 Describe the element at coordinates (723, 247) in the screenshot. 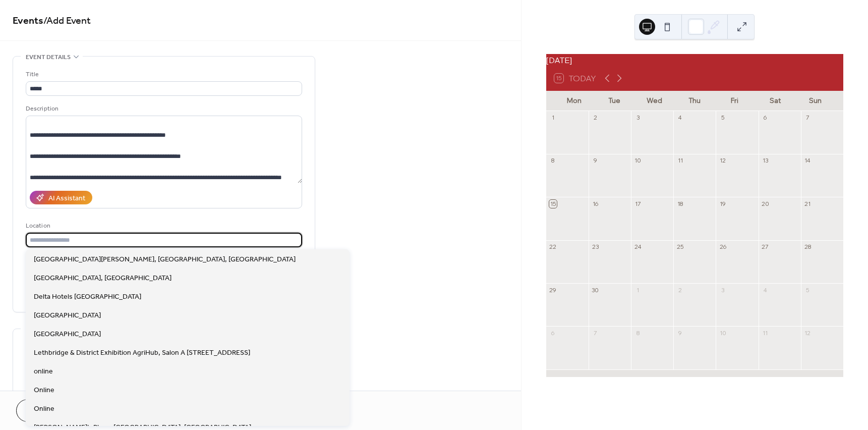

I see `div: 26` at that location.